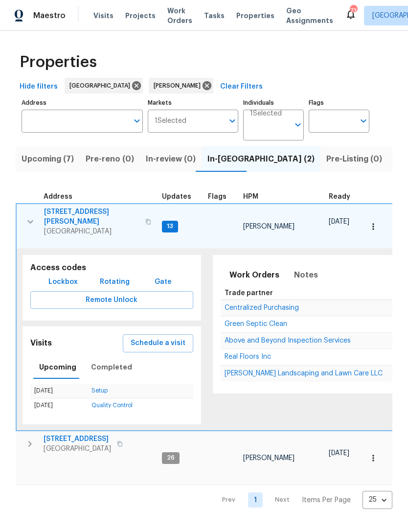  What do you see at coordinates (176, 197) in the screenshot?
I see `span: Updates` at bounding box center [176, 197].